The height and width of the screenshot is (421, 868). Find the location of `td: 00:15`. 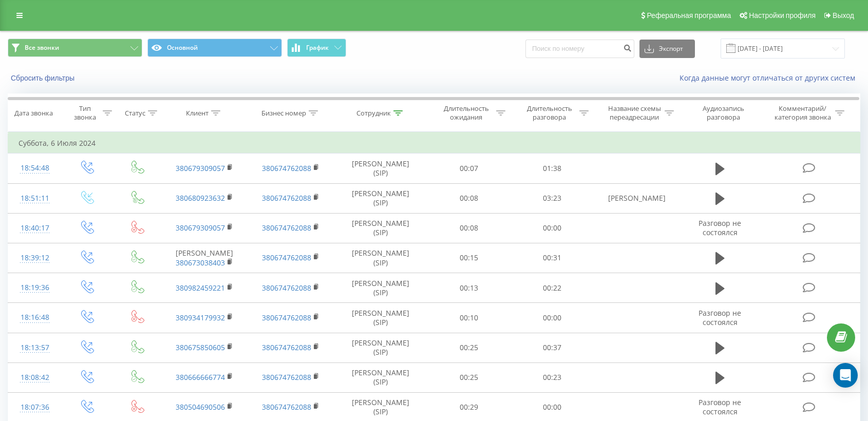

td: 00:15 is located at coordinates (469, 258).